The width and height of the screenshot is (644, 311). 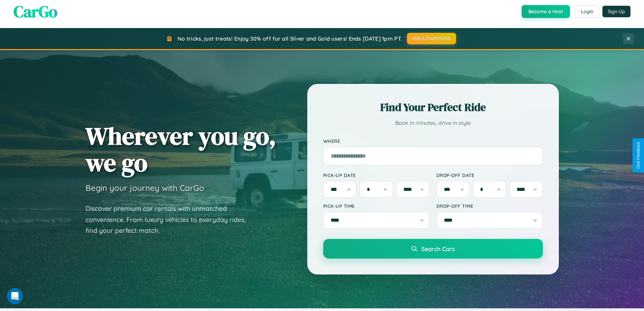 What do you see at coordinates (490, 175) in the screenshot?
I see `label: Drop-off Date` at bounding box center [490, 175].